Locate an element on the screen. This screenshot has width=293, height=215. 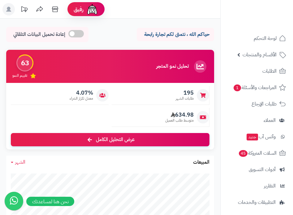
a: التقارير is located at coordinates (257, 186).